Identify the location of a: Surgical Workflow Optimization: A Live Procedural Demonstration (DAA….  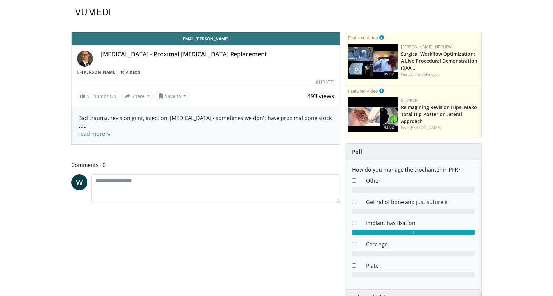
(439, 61).